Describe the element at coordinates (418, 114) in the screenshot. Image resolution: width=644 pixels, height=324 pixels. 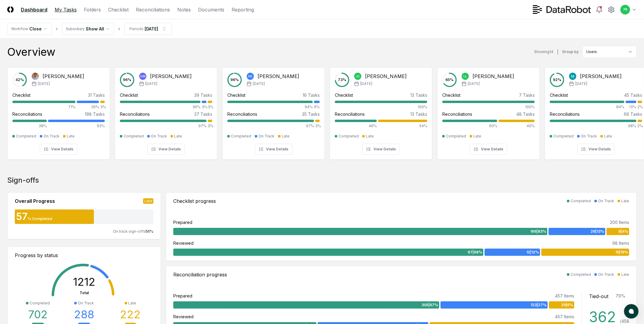
I see `div: 13 Tasks` at that location.